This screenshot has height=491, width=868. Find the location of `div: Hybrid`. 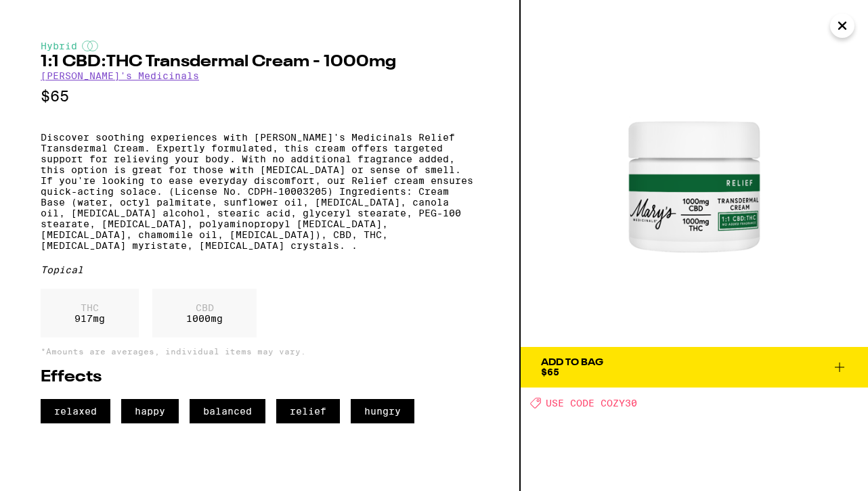

div: Hybrid is located at coordinates (259, 46).